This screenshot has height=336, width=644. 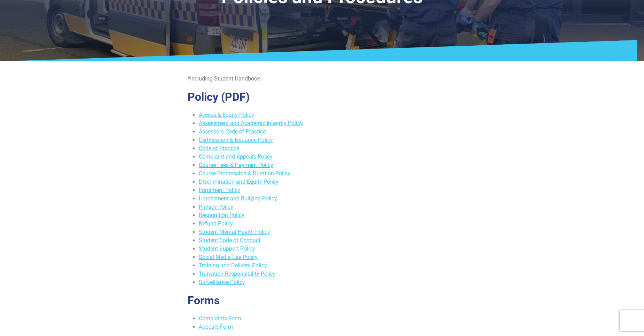 What do you see at coordinates (222, 215) in the screenshot?
I see `a: Recognition Policy` at bounding box center [222, 215].